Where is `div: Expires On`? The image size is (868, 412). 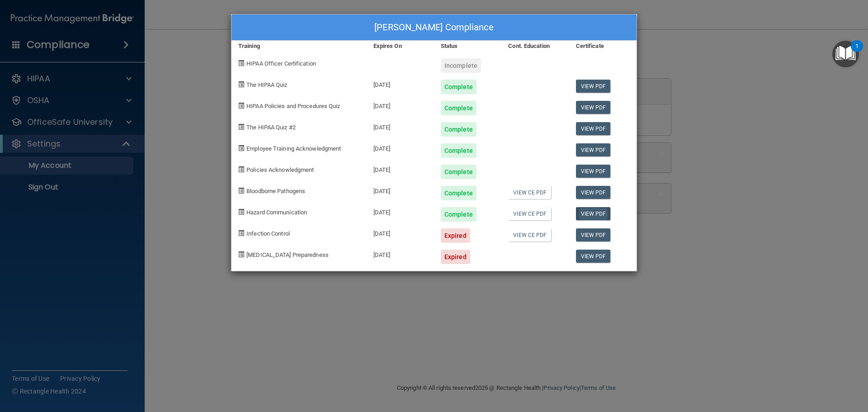 div: Expires On is located at coordinates (400, 46).